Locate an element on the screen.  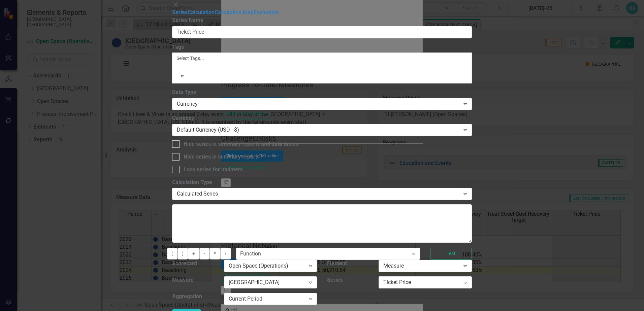
div: Hide series in summary reports and data tables is located at coordinates (241, 144).